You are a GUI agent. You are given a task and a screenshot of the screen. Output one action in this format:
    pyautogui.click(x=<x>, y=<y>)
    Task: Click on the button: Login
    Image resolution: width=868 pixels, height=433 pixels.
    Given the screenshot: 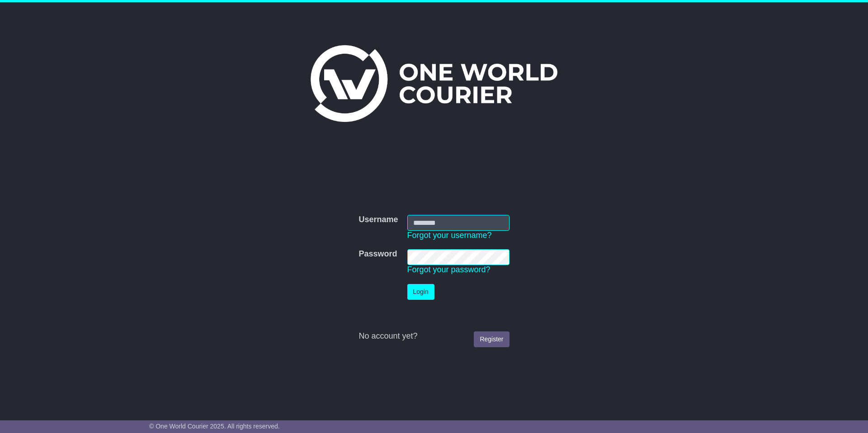 What is the action you would take?
    pyautogui.click(x=421, y=292)
    